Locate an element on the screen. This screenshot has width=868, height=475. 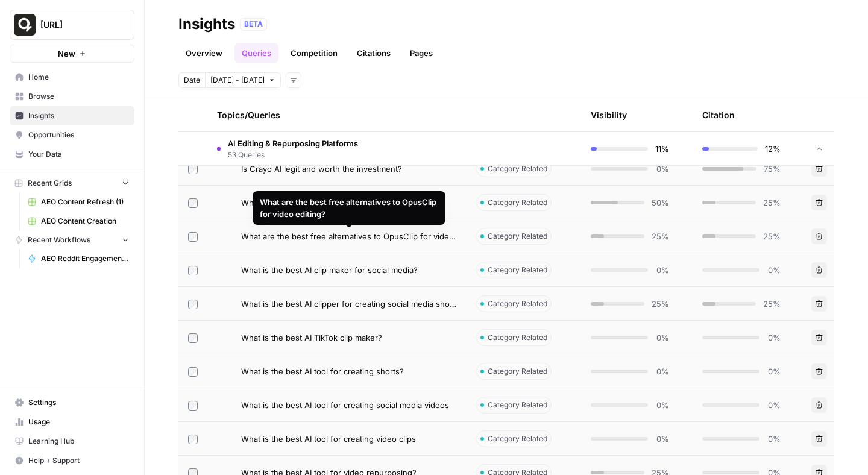
button: Help + Support is located at coordinates (72, 461).